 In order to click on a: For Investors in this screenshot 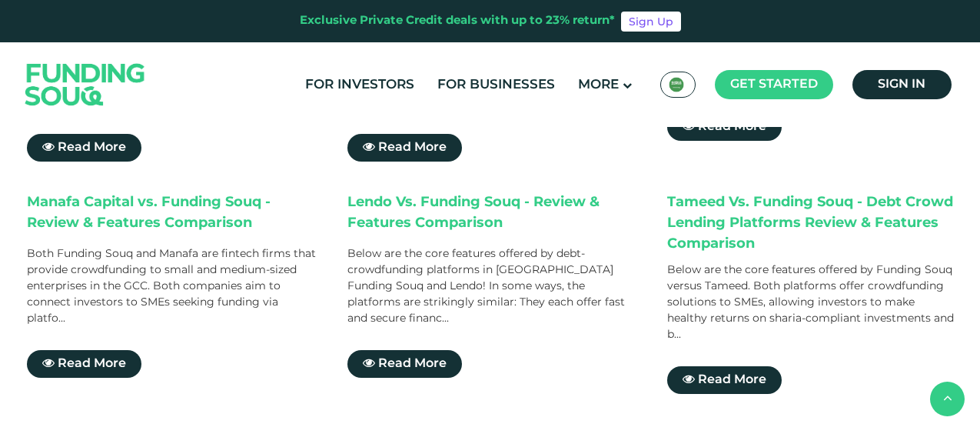, I will do `click(360, 85)`.